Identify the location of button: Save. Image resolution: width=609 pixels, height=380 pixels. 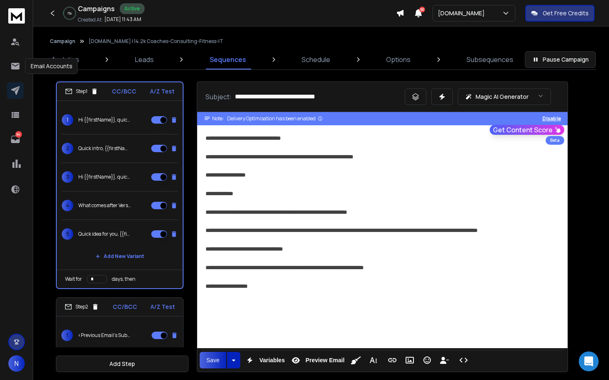
(213, 361).